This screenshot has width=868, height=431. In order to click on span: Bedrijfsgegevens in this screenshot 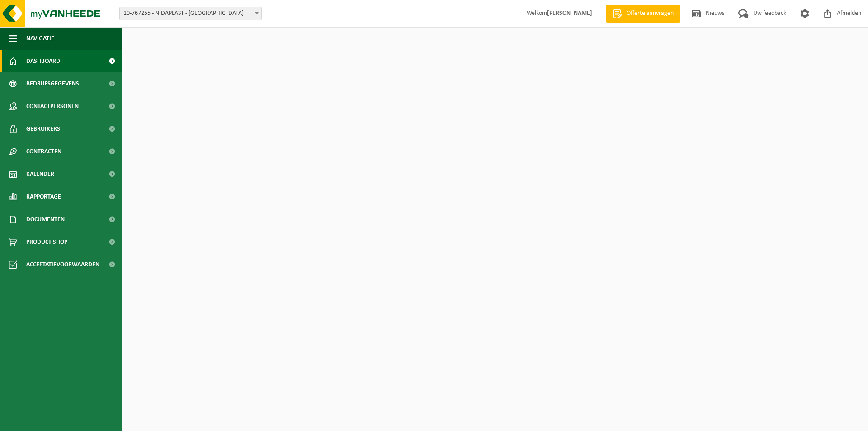, I will do `click(52, 84)`.